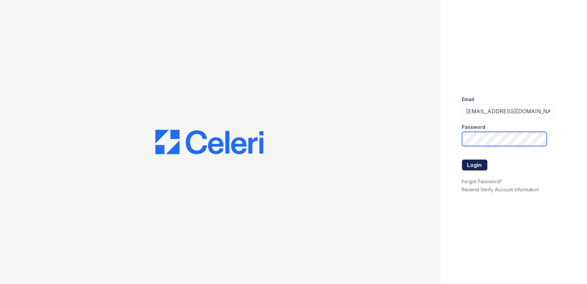 This screenshot has width=587, height=284. What do you see at coordinates (474, 127) in the screenshot?
I see `label: Password` at bounding box center [474, 127].